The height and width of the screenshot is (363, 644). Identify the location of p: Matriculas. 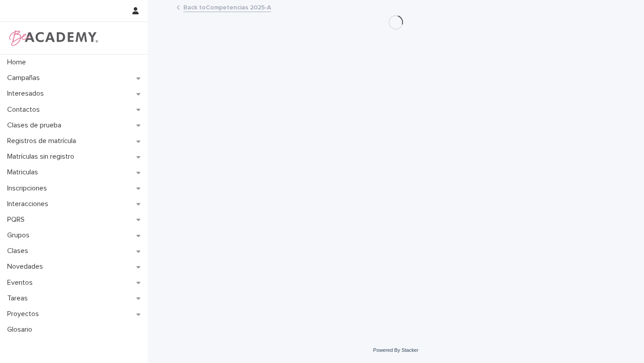
(24, 172).